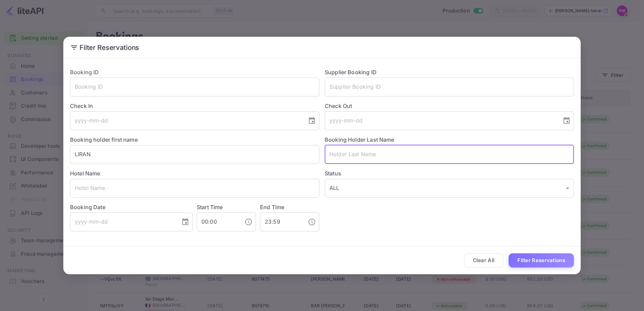 Image resolution: width=644 pixels, height=311 pixels. What do you see at coordinates (195, 154) in the screenshot?
I see `input: Holder First Name` at bounding box center [195, 154].